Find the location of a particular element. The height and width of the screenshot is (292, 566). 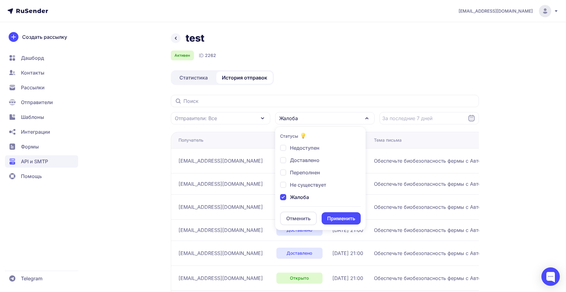

div: Получатель is located at coordinates (191, 140).